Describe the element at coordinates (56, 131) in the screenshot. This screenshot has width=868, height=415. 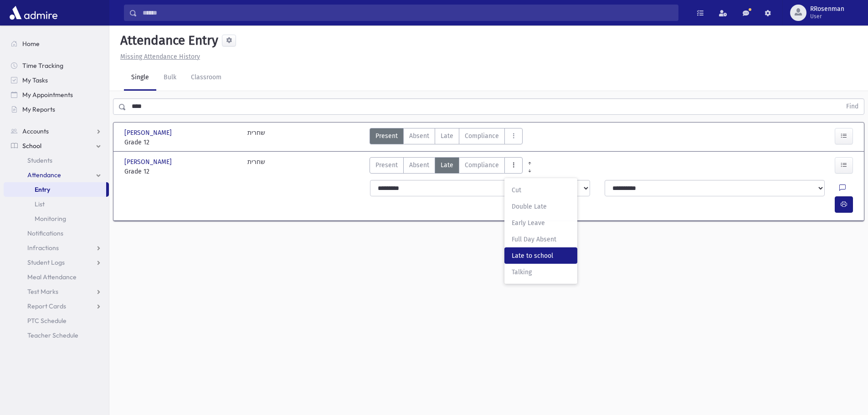
I see `a: Accounts` at that location.